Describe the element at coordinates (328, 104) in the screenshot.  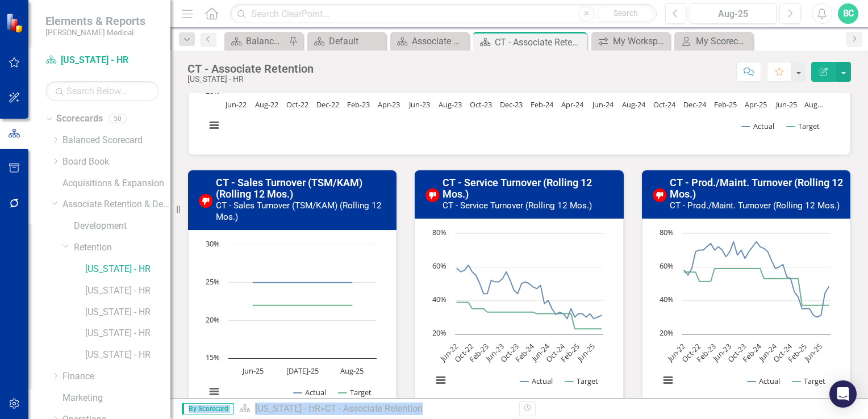
I see `text: Dec-22` at that location.